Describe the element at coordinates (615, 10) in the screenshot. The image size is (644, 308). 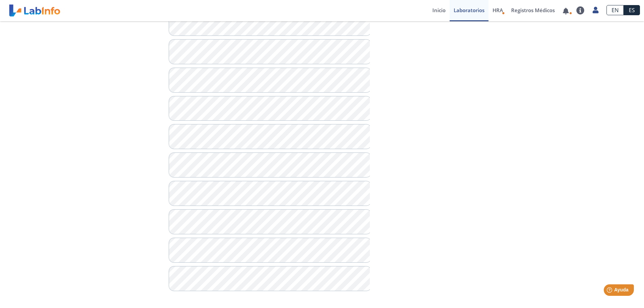
I see `font: EN` at that location.